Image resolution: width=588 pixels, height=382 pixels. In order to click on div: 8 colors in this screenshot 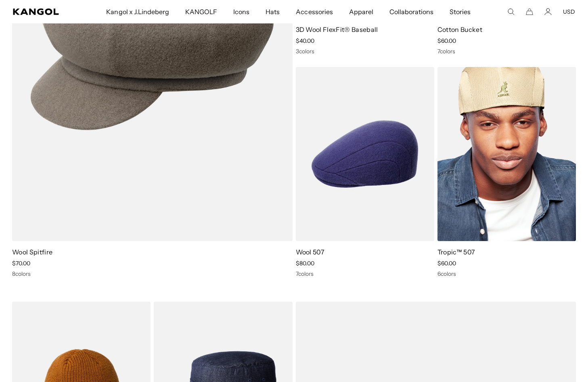, I will do `click(152, 274)`.